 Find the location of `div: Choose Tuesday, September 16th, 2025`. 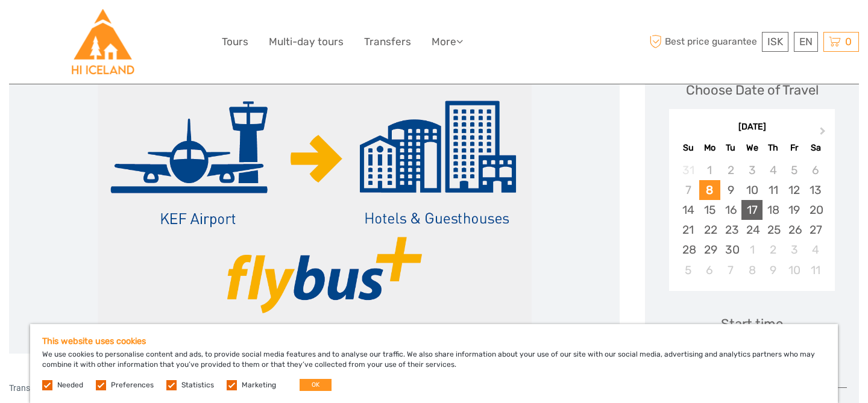

div: Choose Tuesday, September 16th, 2025 is located at coordinates (730, 209).